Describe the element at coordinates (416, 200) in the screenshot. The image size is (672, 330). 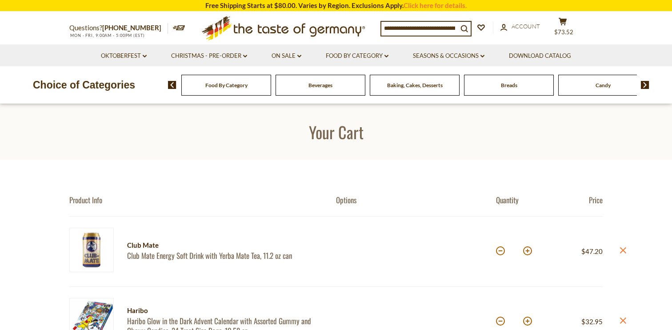
I see `div: Options` at that location.